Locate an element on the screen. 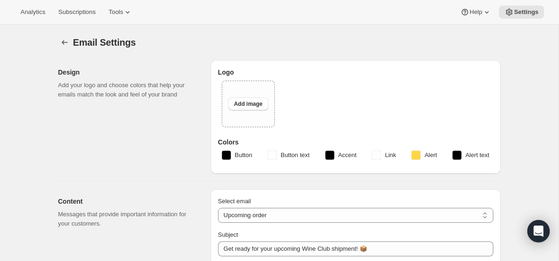 This screenshot has height=261, width=559. span: Analytics is located at coordinates (33, 12).